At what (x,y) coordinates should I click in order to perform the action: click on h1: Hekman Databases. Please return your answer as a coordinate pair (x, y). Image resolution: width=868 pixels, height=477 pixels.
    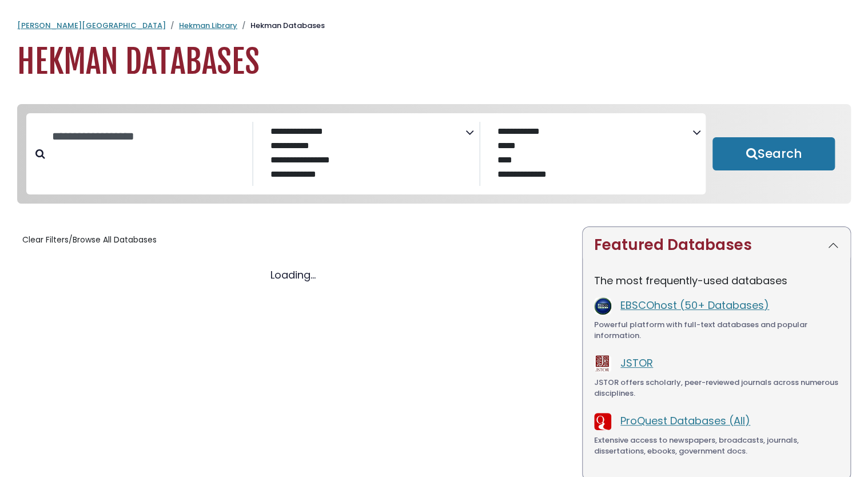
    Looking at the image, I should click on (434, 62).